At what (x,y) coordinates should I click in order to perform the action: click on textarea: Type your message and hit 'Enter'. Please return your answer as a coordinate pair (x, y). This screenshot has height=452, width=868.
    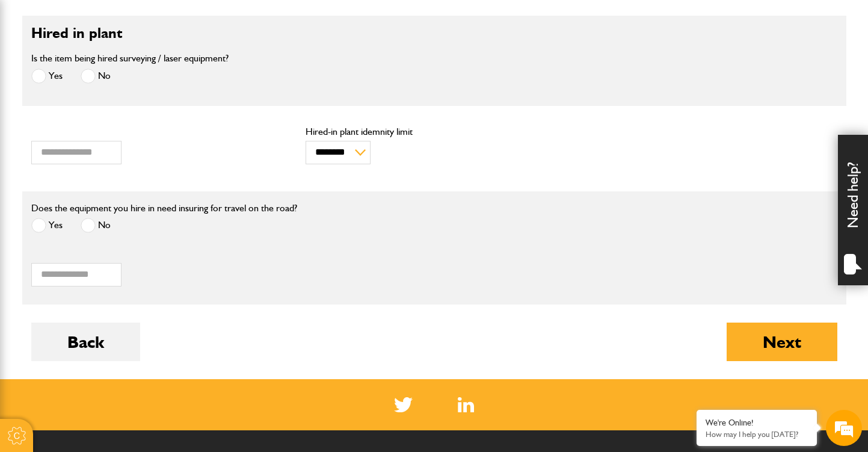
    Looking at the image, I should click on (117, 289).